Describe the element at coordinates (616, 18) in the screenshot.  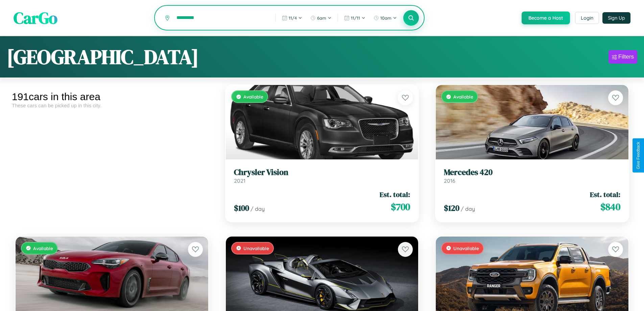
I see `button: Sign Up` at that location.